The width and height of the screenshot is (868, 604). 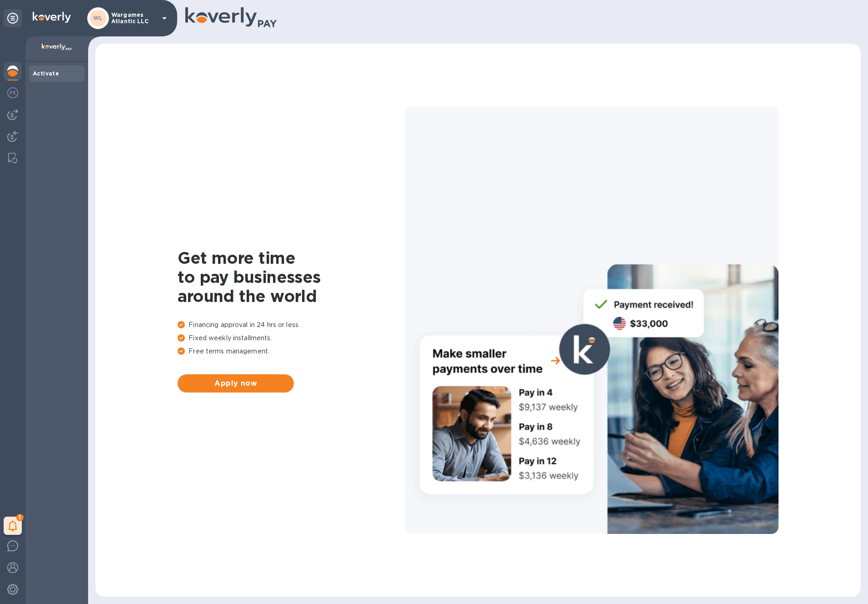 What do you see at coordinates (13, 92) in the screenshot?
I see `img: Foreign exchange` at bounding box center [13, 92].